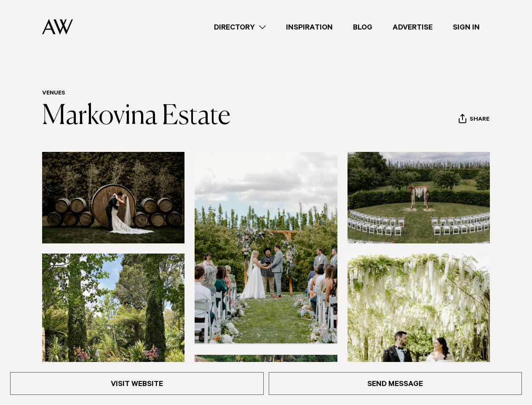 The width and height of the screenshot is (532, 405). What do you see at coordinates (114, 197) in the screenshot?
I see `a: Wine barrels at Markovina Estate` at bounding box center [114, 197].